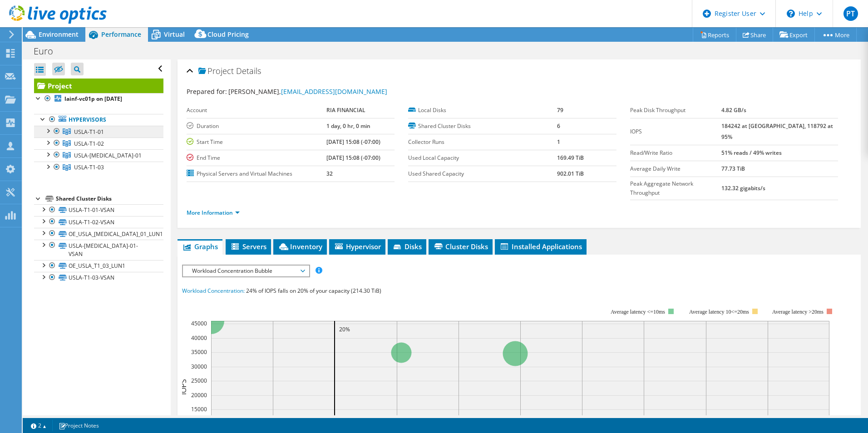 This screenshot has height=433, width=868. I want to click on b: 132.32 gigabits/s, so click(743, 188).